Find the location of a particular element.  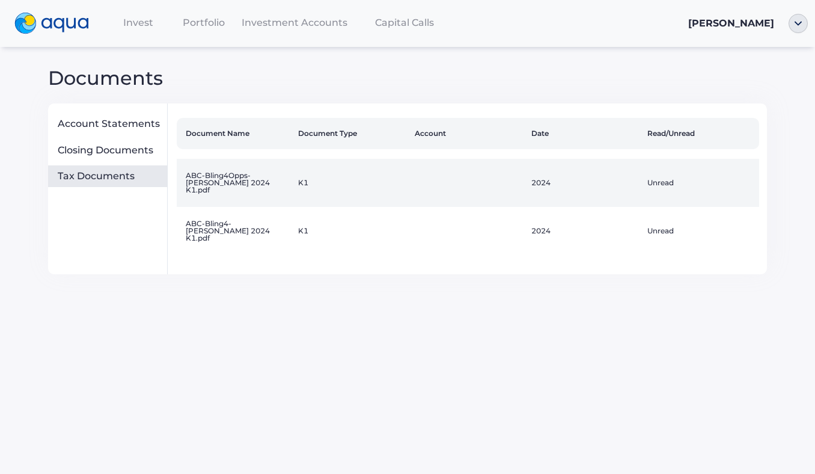

th: Document Type is located at coordinates (352, 133).